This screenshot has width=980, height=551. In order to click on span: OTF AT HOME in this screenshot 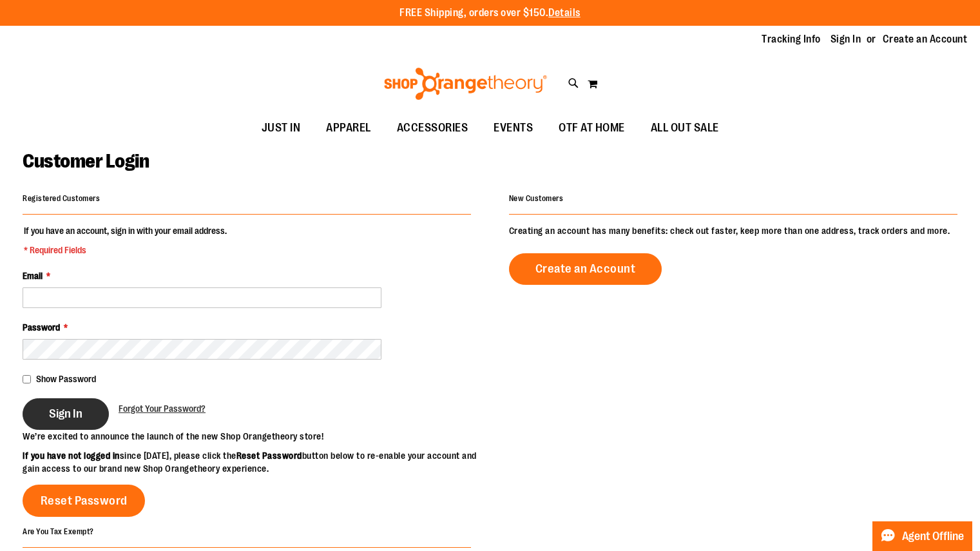, I will do `click(592, 128)`.